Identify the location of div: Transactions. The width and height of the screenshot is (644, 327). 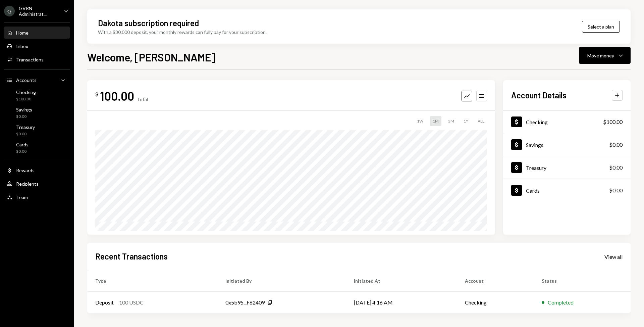
(30, 59).